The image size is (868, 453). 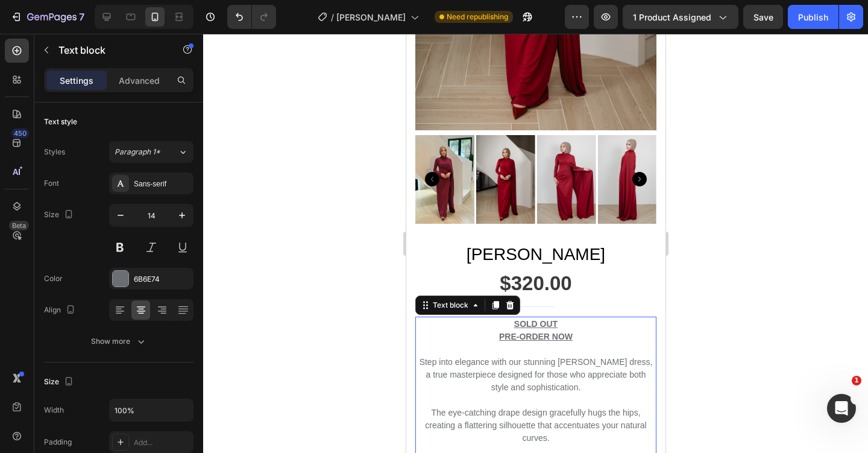 I want to click on span: 1, so click(x=857, y=381).